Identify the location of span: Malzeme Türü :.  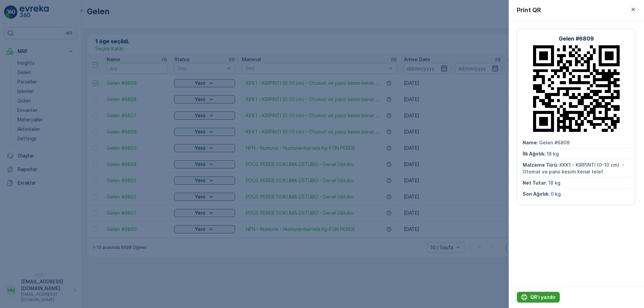
(541, 165).